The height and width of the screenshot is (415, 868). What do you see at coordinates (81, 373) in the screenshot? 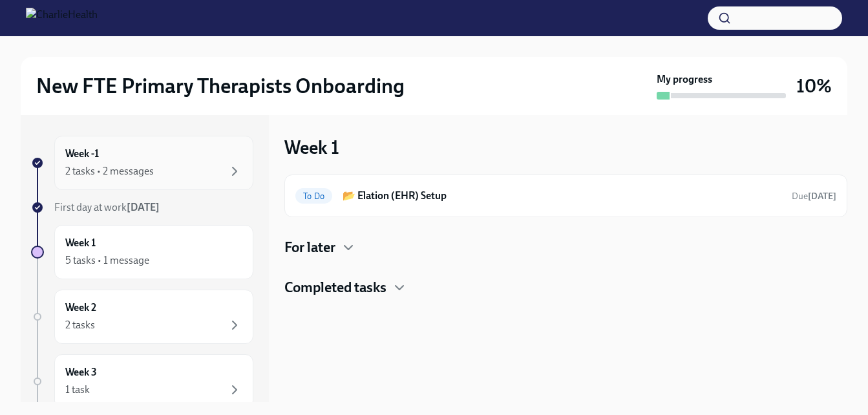
I see `h6: Week 3` at bounding box center [81, 373].